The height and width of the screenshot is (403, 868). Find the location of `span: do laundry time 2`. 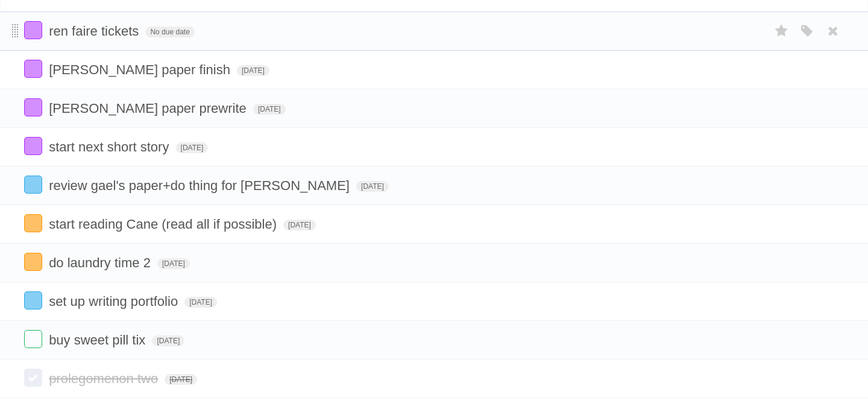

span: do laundry time 2 is located at coordinates (101, 262).